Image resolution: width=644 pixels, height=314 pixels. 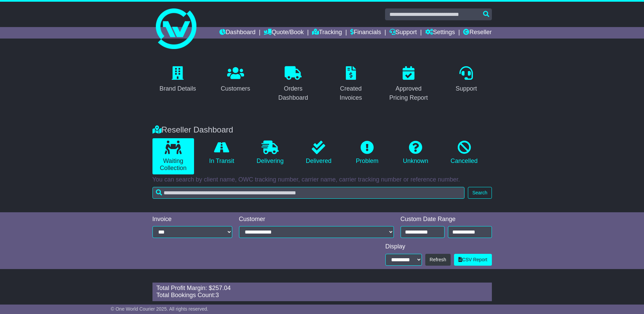 I want to click on a: In Transit, so click(x=222, y=153).